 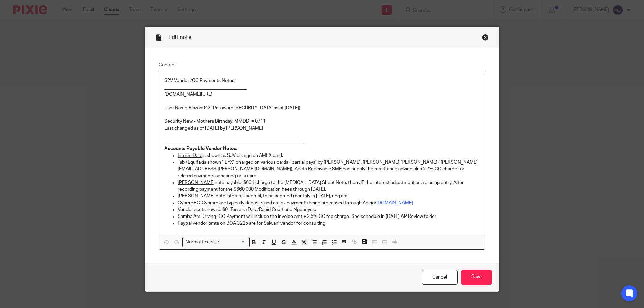 What do you see at coordinates (234, 242) in the screenshot?
I see `input: Search for option` at bounding box center [234, 242].